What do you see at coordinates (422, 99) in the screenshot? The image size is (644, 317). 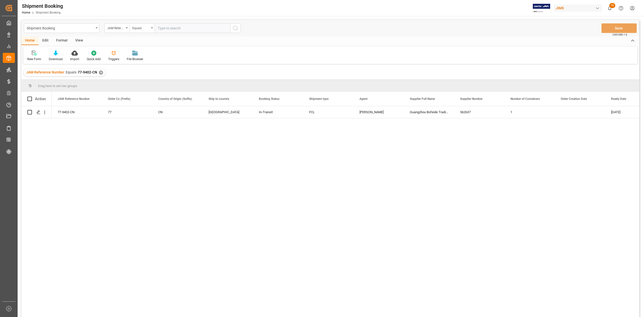 I see `span: Supplier Full Name` at bounding box center [422, 99].